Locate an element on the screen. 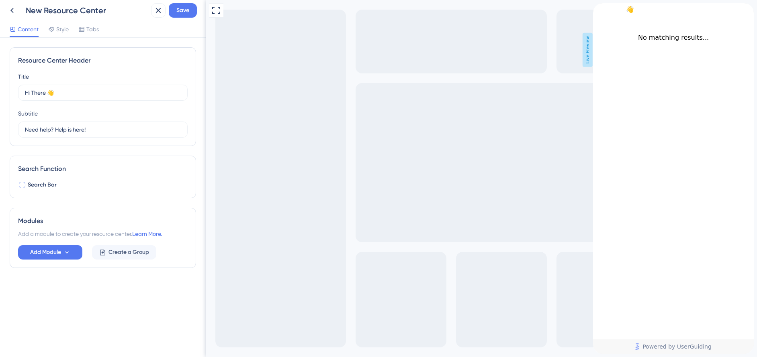 This screenshot has height=357, width=757. input: Title is located at coordinates (103, 93).